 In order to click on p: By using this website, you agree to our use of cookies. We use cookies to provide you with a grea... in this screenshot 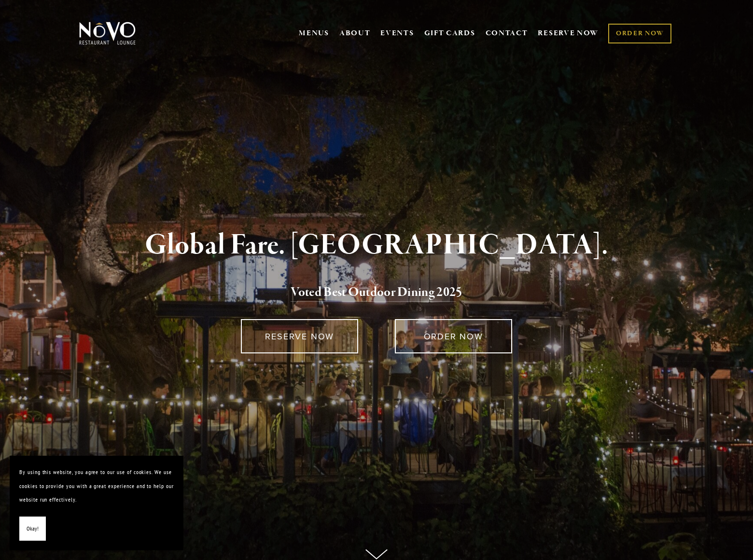, I will do `click(96, 486)`.